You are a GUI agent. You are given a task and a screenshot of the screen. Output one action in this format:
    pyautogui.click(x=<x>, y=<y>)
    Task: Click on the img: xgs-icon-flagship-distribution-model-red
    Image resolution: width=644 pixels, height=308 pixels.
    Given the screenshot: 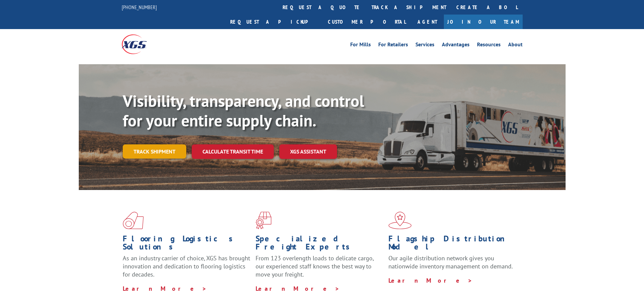 What is the action you would take?
    pyautogui.click(x=400, y=220)
    